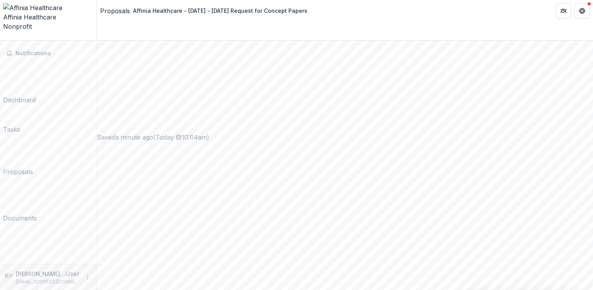 The image size is (593, 290). What do you see at coordinates (12, 121) in the screenshot?
I see `a: Tasks` at bounding box center [12, 121].